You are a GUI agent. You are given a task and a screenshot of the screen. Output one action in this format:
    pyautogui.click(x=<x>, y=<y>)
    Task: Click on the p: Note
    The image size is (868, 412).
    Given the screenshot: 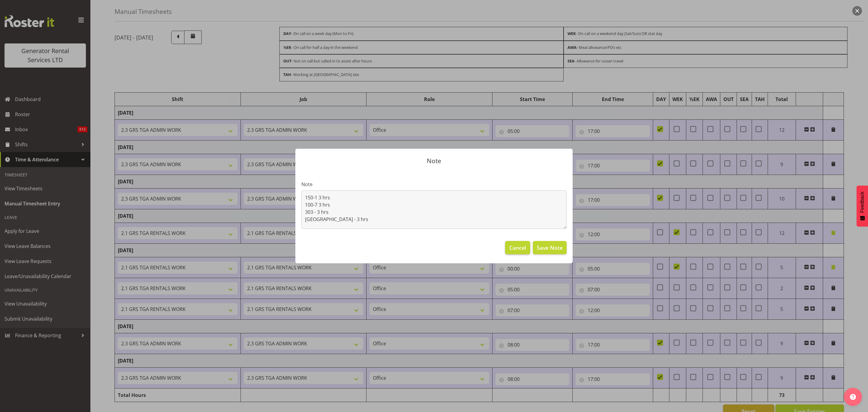 What is the action you would take?
    pyautogui.click(x=434, y=161)
    